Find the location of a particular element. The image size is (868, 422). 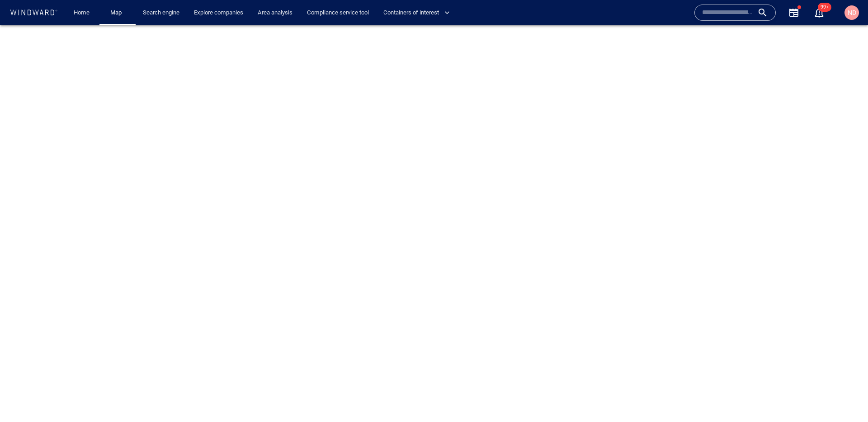

a: Explore companies is located at coordinates (218, 13).